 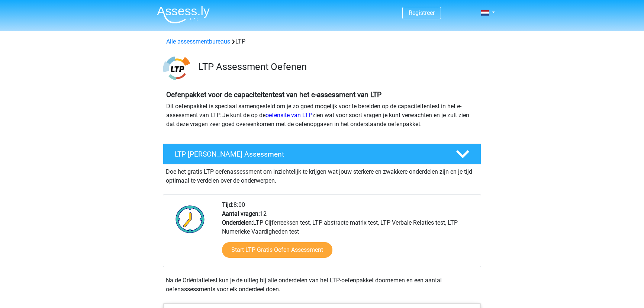 What do you see at coordinates (322, 285) in the screenshot?
I see `div: Na de Oriëntatietest kun je de uitleg bij alle onderdelen van het LTP-oefenpakket doornemen en ee...` at bounding box center [322, 285].